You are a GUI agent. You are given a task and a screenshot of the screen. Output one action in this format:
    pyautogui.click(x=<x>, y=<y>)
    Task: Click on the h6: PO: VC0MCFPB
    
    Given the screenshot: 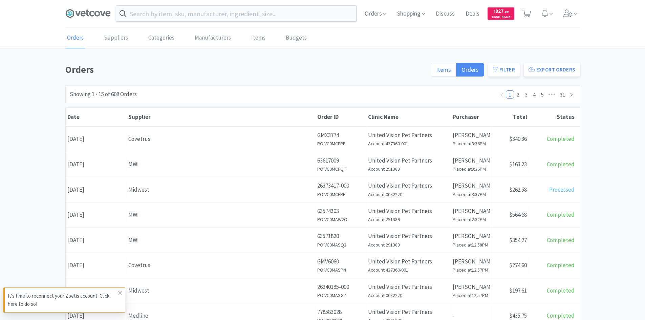 What is the action you would take?
    pyautogui.click(x=341, y=144)
    